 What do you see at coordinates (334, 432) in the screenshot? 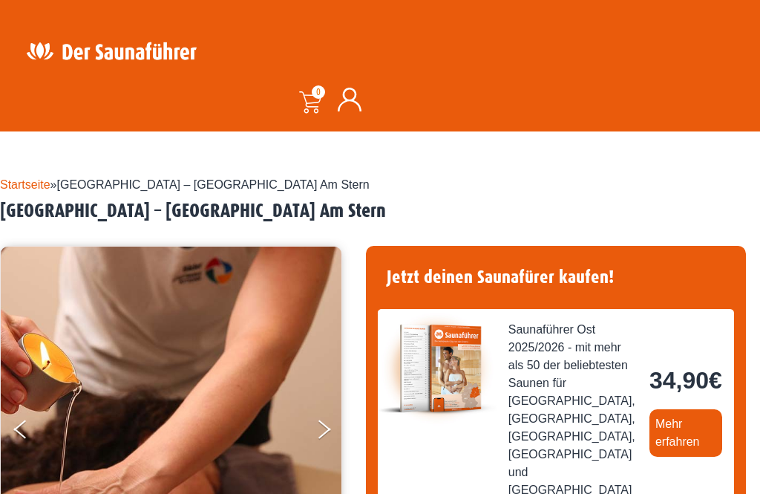
I see `button: Next` at bounding box center [334, 432].